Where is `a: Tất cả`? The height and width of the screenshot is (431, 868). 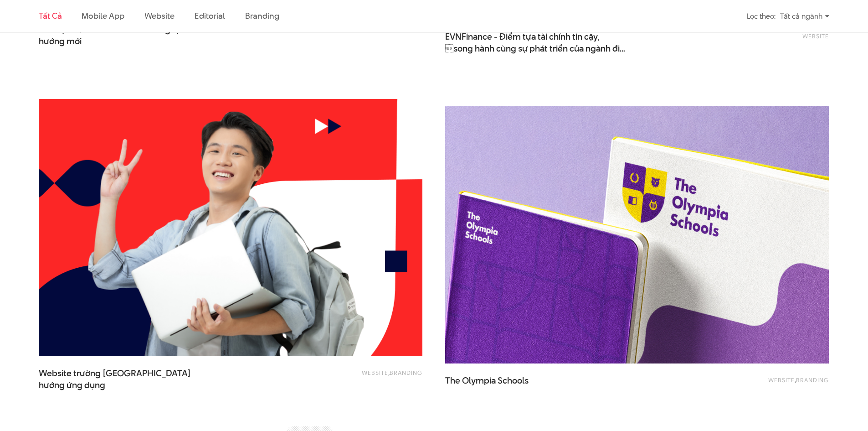
a: Tất cả is located at coordinates (50, 15).